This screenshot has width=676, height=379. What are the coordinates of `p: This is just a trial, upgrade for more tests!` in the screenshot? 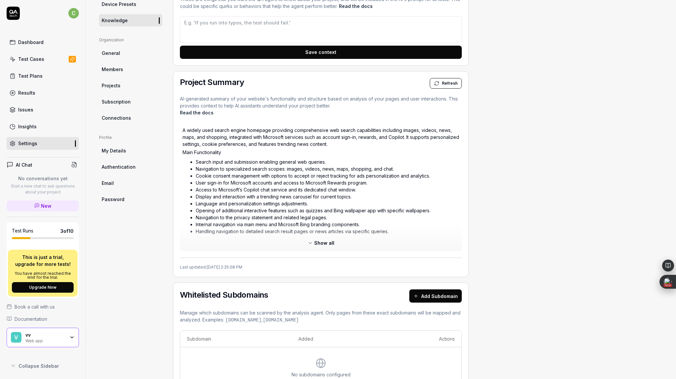 It's located at (43, 260).